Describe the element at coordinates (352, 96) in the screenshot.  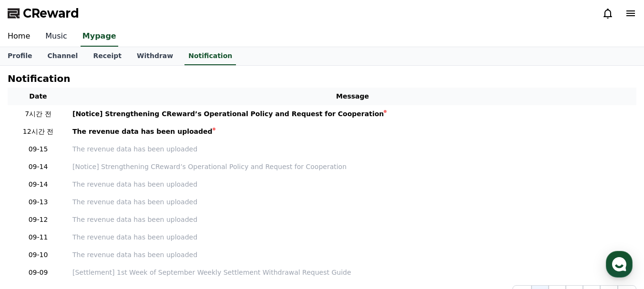
I see `th: Message` at that location.